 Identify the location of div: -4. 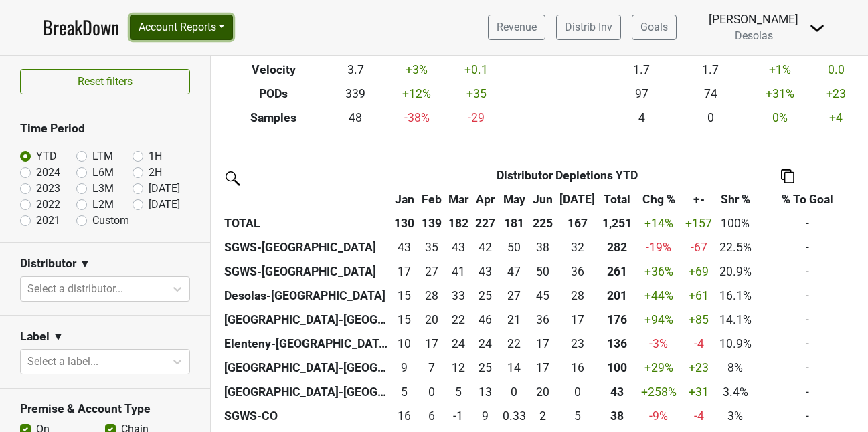
(698, 416).